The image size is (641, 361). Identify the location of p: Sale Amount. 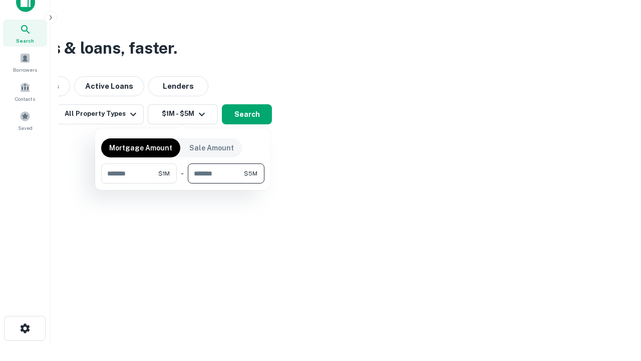
(211, 148).